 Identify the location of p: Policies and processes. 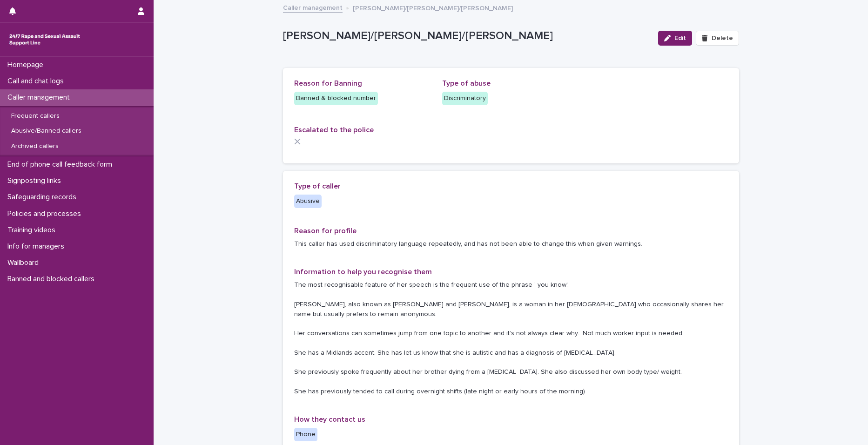
(46, 214).